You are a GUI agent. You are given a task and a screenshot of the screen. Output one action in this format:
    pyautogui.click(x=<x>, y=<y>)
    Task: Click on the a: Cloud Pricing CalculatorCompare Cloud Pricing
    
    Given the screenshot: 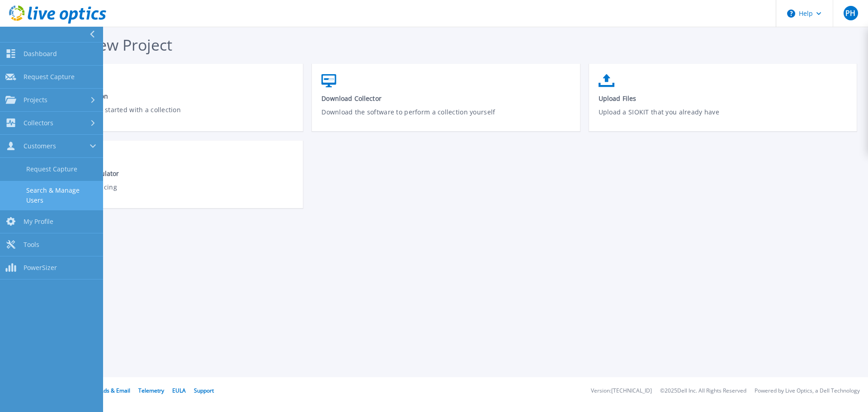 What is the action you would take?
    pyautogui.click(x=169, y=178)
    